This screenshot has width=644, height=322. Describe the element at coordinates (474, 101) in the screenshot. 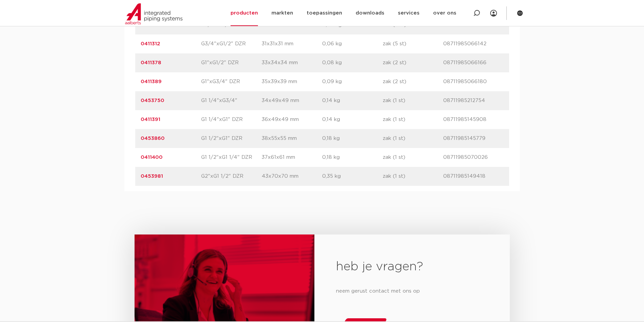

I see `p: 08711985212754` at that location.